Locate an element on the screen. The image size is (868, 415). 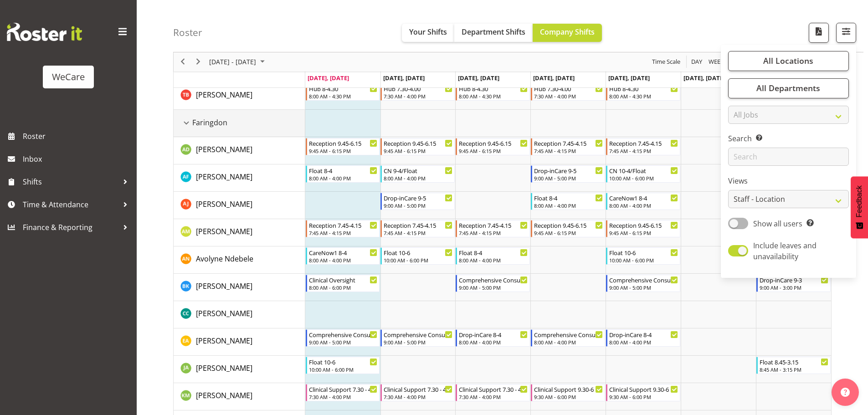
div: Brian Ko"s event - Comprehensive Consult 9-5 Begin From Friday, October 10, 2025 at 9:00:00 AM GM... is located at coordinates (643, 283).